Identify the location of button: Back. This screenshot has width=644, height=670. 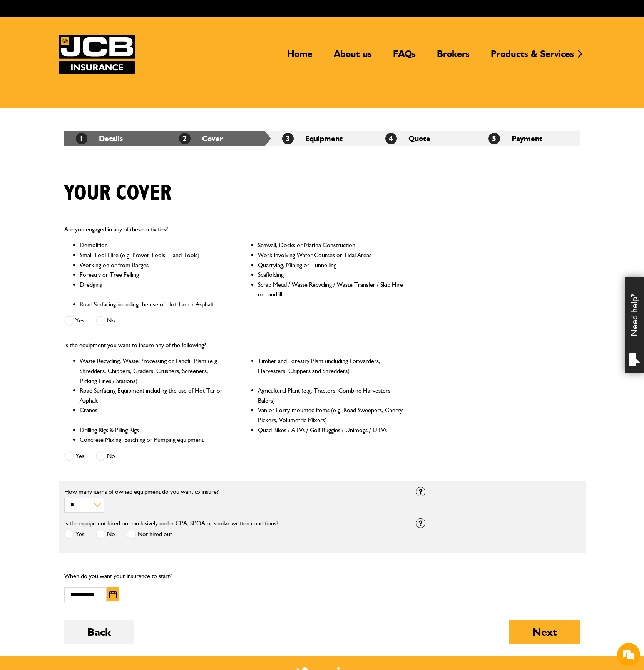
(99, 632).